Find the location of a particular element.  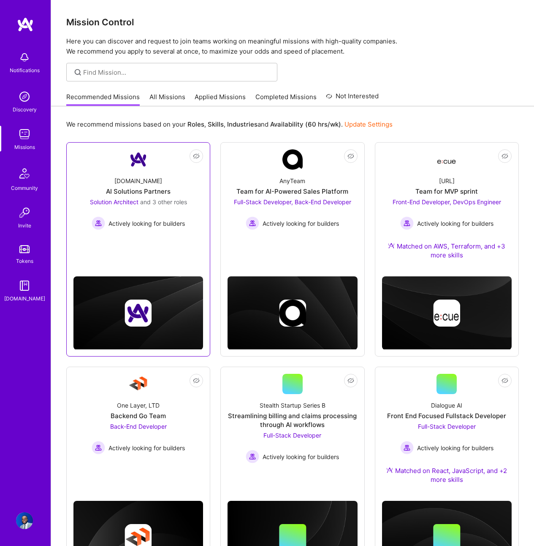

b: Roles is located at coordinates (196, 124).